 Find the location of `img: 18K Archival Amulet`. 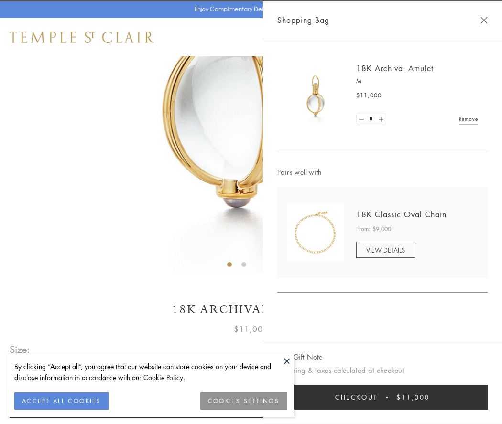

img: 18K Archival Amulet is located at coordinates (315, 96).